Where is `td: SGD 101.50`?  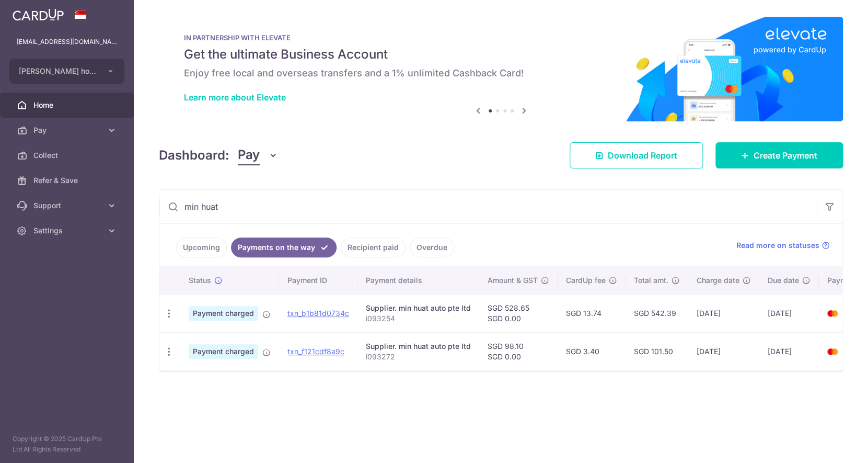 td: SGD 101.50 is located at coordinates (657, 350).